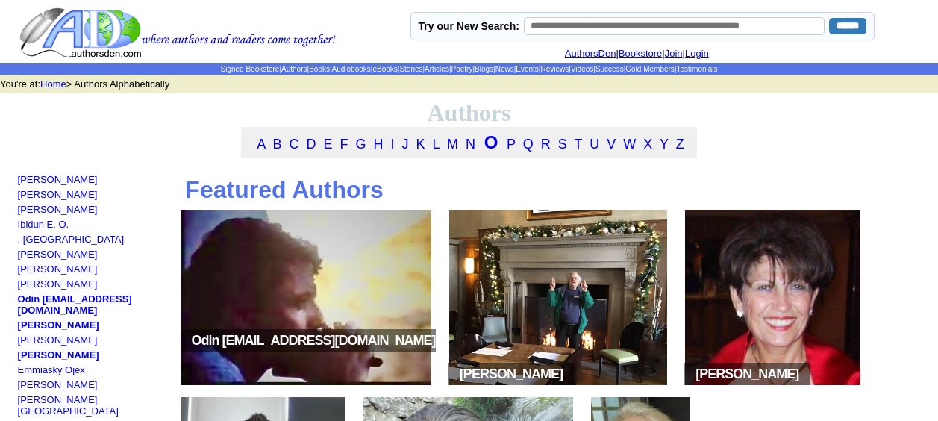  What do you see at coordinates (277, 144) in the screenshot?
I see `a: B` at bounding box center [277, 144].